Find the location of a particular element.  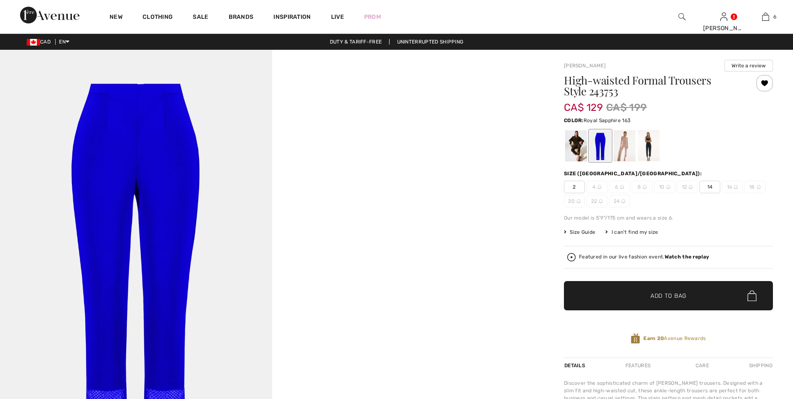

a: 6 is located at coordinates (765, 17).